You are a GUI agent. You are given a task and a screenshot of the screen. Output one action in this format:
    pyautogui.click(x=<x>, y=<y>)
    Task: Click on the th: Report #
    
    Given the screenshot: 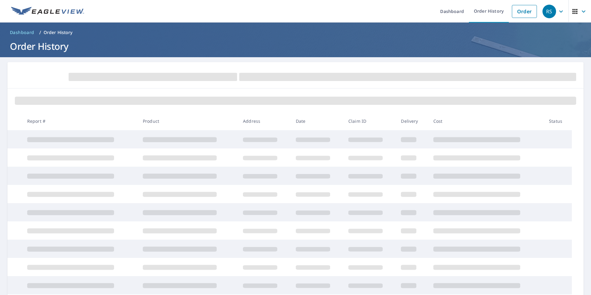 What is the action you would take?
    pyautogui.click(x=80, y=121)
    